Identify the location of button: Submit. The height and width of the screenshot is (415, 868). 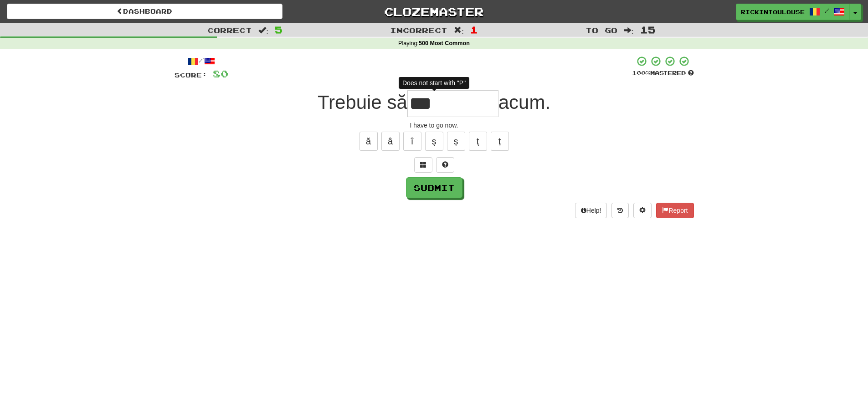
(434, 188).